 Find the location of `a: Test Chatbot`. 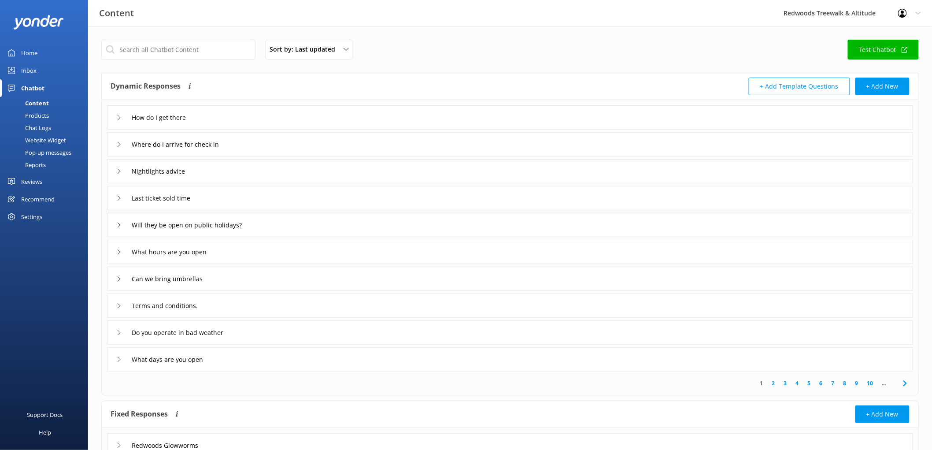

a: Test Chatbot is located at coordinates (883, 49).